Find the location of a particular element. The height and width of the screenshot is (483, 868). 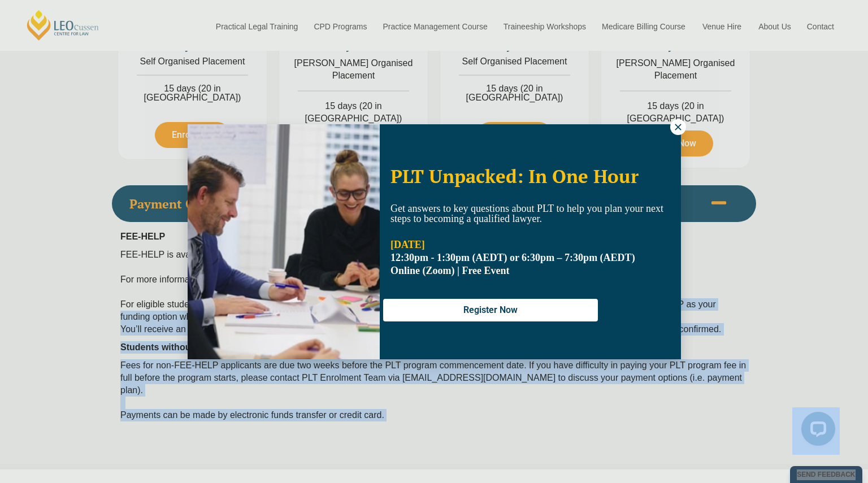

span: PLT Unpacked: In One Hour is located at coordinates (514, 176).